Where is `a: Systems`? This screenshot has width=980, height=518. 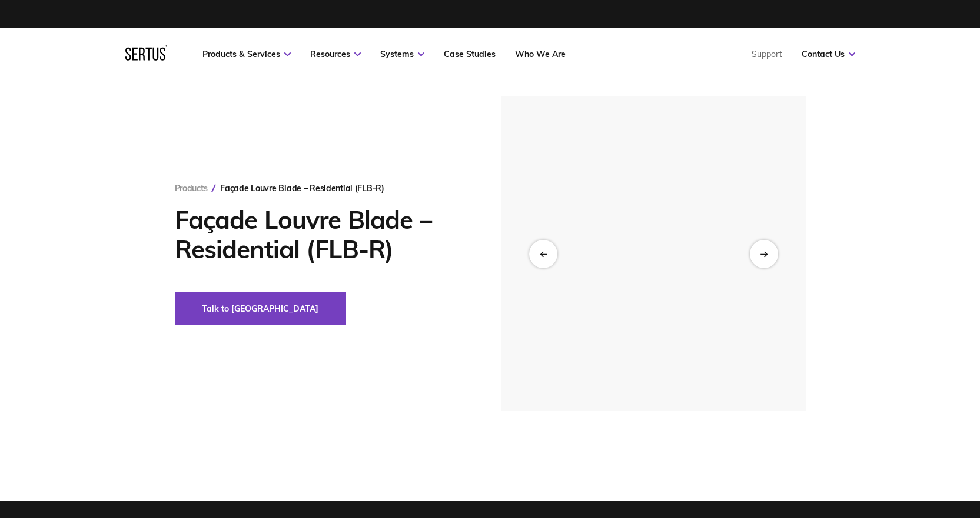
a: Systems is located at coordinates (402, 54).